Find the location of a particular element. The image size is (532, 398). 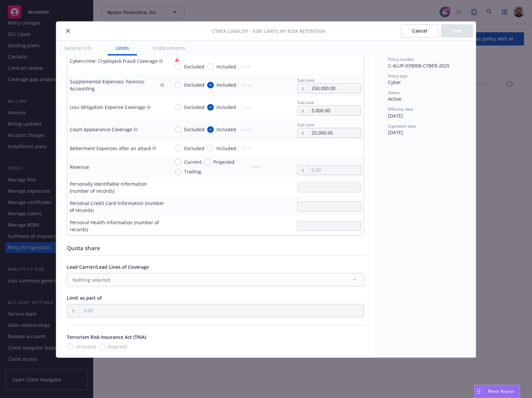

div: Personally Identifiable Information (number of records) is located at coordinates (117, 188).